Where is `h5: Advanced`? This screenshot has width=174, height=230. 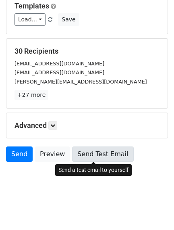
h5: Advanced is located at coordinates (87, 125).